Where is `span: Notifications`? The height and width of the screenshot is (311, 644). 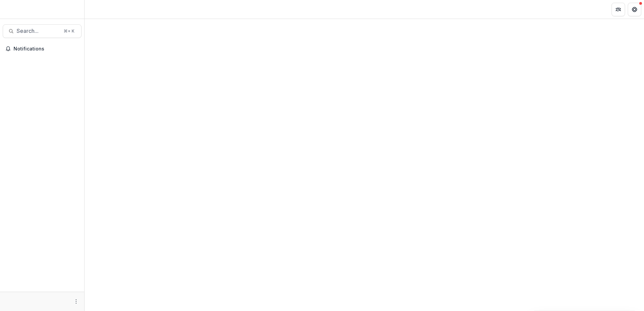
span: Notifications is located at coordinates (46, 49).